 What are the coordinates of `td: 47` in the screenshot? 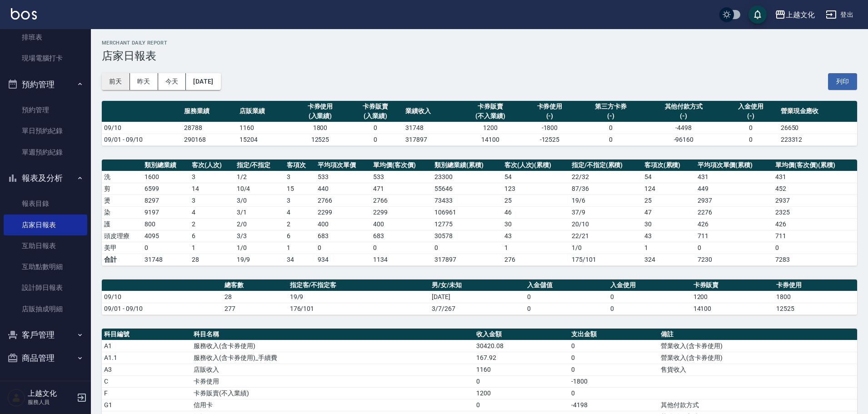 It's located at (669, 212).